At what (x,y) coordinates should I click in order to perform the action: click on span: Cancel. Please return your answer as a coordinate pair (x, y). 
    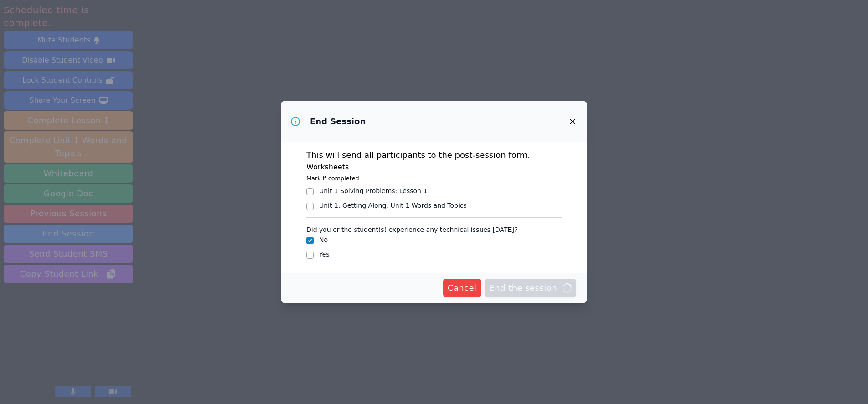
    Looking at the image, I should click on (463, 288).